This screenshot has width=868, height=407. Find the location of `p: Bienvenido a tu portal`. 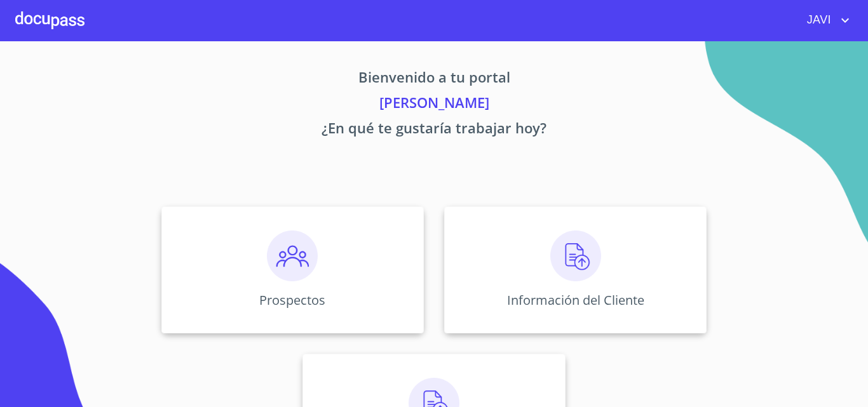

p: Bienvenido a tu portal is located at coordinates (434, 80).